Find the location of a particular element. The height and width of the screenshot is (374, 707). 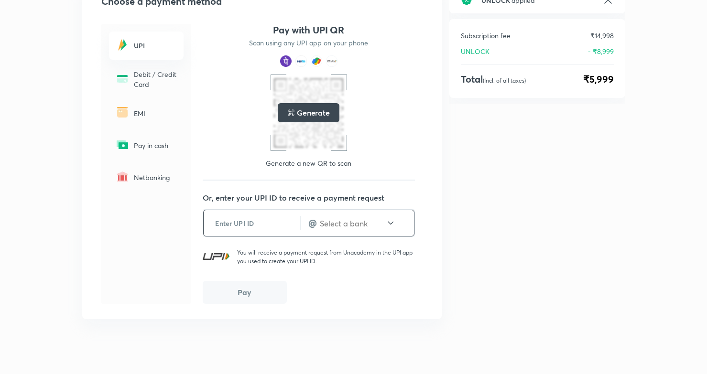

p: Or, enter your UPI ID to receive a payment request is located at coordinates (315, 198).